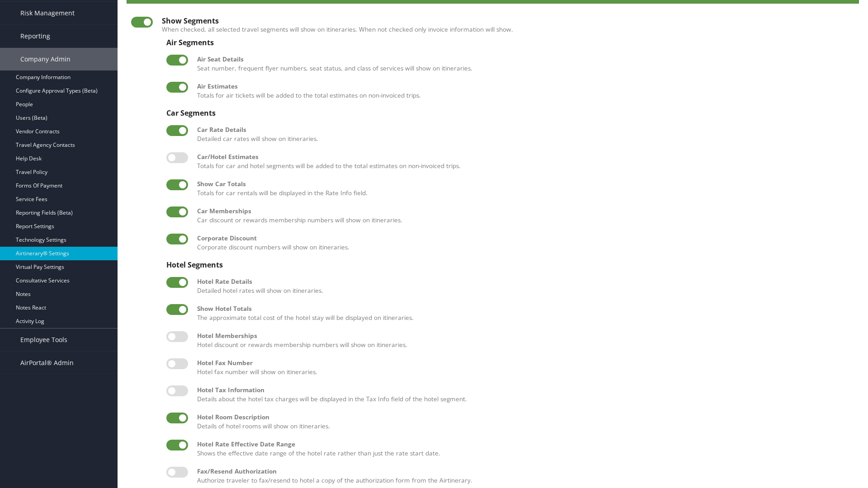 The width and height of the screenshot is (868, 488). Describe the element at coordinates (524, 189) in the screenshot. I see `label: Totals for car rentals will be displayed in the Rate Info field.` at that location.